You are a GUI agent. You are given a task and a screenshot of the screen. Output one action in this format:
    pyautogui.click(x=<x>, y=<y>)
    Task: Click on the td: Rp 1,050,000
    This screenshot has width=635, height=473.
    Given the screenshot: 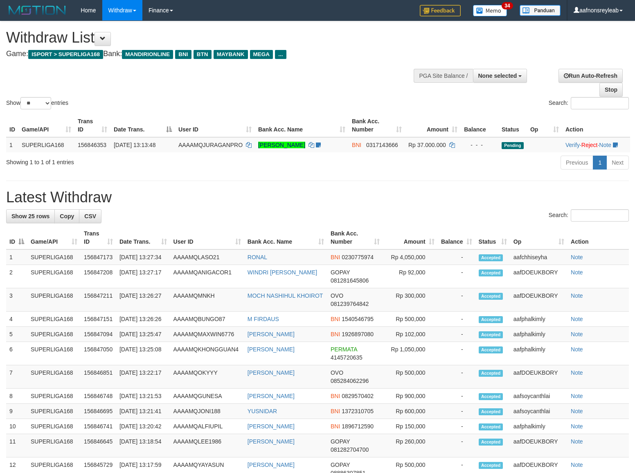 What is the action you would take?
    pyautogui.click(x=410, y=353)
    